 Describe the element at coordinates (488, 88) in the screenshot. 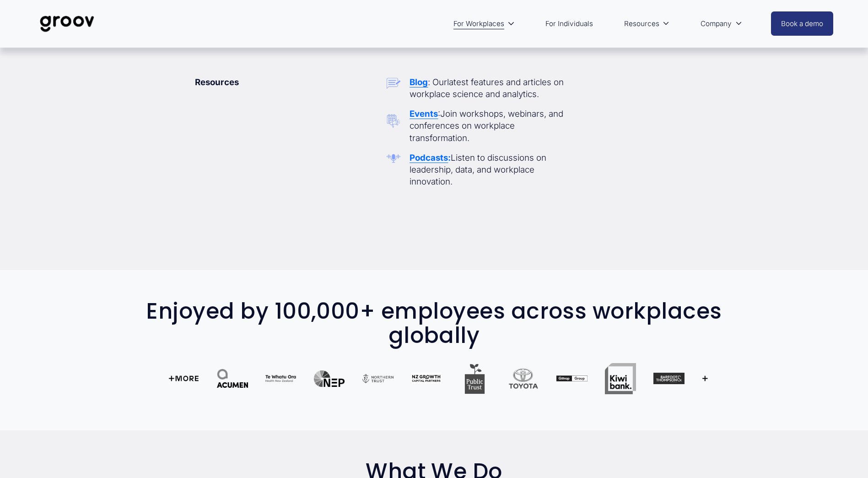

I see `p: latest features and articles on workplace science and analytics.` at that location.